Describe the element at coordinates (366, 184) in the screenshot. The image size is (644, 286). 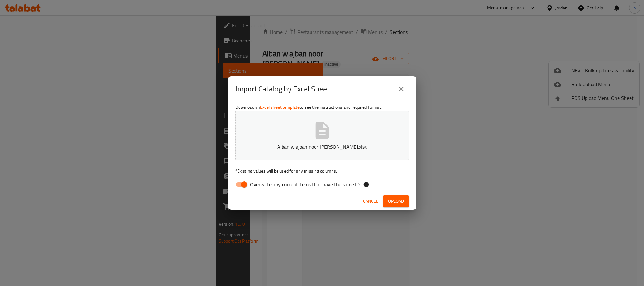
I see `svg: If the overwrite option isn't selected, then the items that match an existing ID will be ignored ...` at that location.